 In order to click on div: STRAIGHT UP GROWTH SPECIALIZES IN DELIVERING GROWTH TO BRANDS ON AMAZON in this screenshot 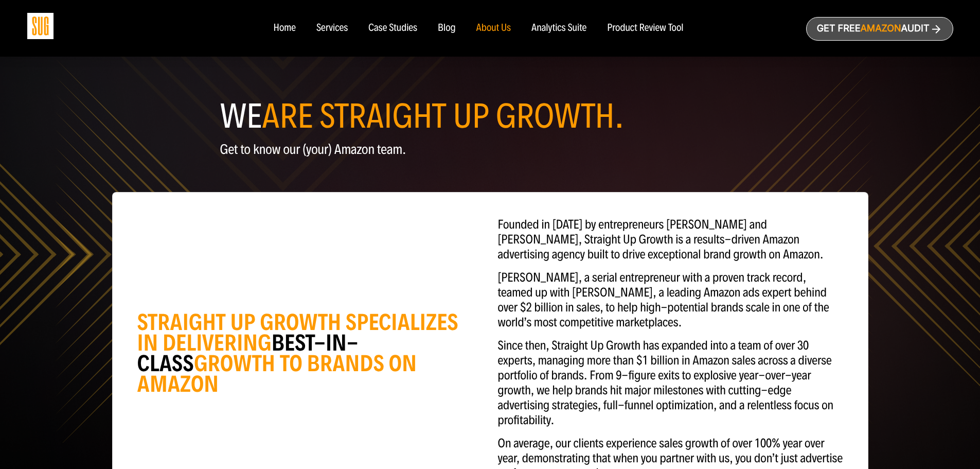, I will do `click(310, 353)`.